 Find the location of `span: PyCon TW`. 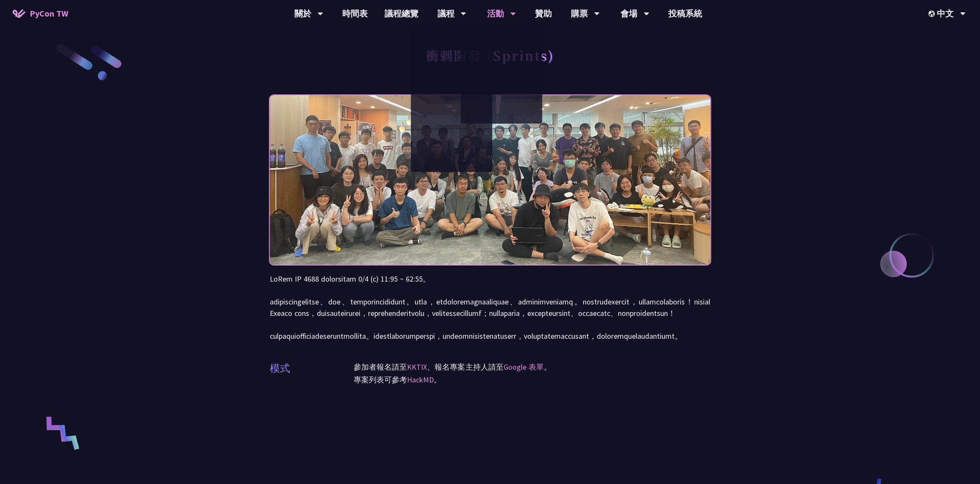

span: PyCon TW is located at coordinates (49, 14).